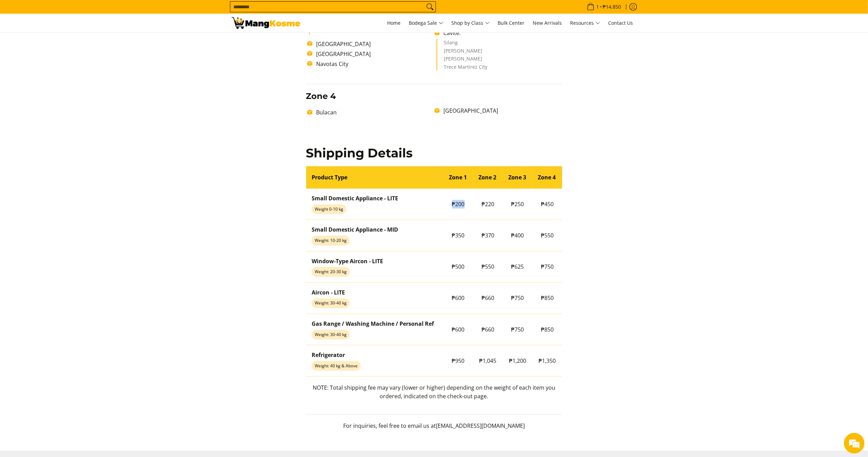 The height and width of the screenshot is (457, 868). Describe the element at coordinates (434, 153) in the screenshot. I see `h2: Shipping Details` at that location.